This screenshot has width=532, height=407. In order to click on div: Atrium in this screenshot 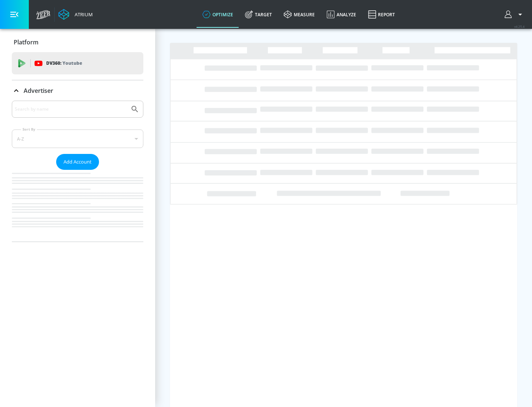, I will do `click(82, 14)`.